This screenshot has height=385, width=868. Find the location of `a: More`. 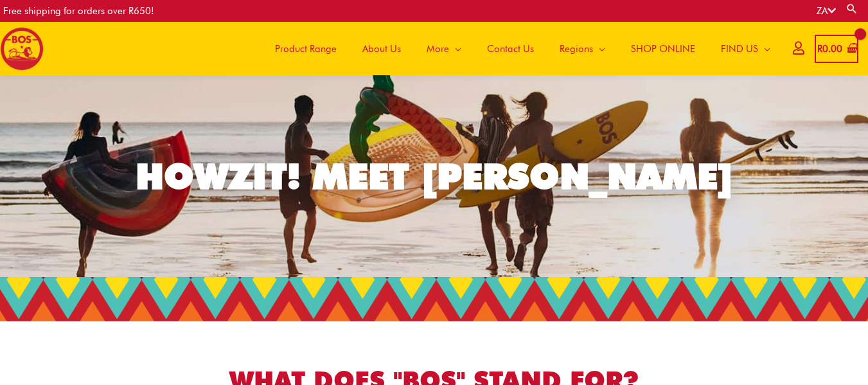

a: More is located at coordinates (444, 48).